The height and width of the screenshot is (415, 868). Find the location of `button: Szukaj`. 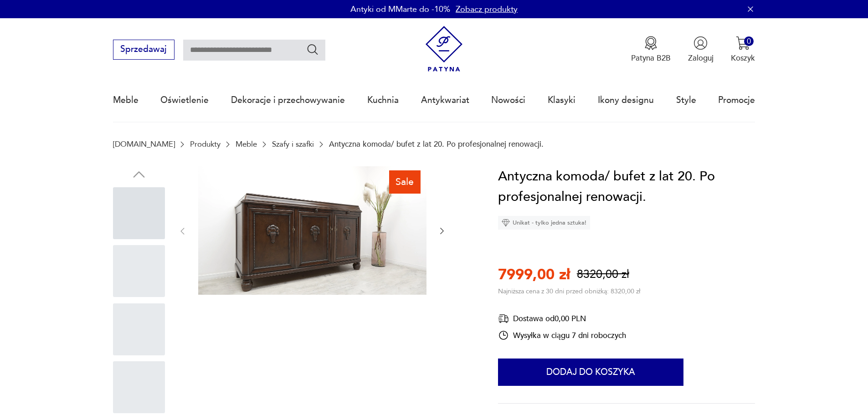

button: Szukaj is located at coordinates (312, 49).